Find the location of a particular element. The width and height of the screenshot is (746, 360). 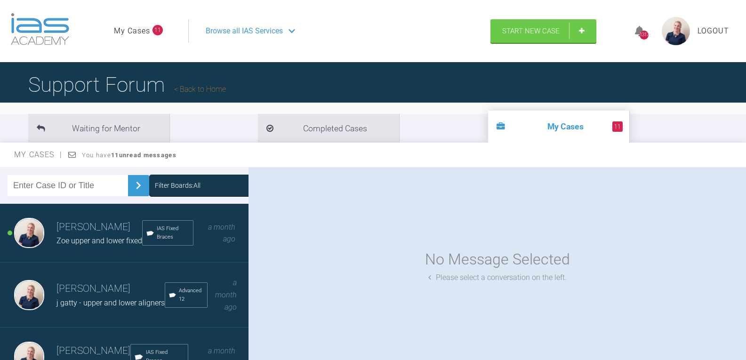

h1: Support Forum is located at coordinates (127, 85).